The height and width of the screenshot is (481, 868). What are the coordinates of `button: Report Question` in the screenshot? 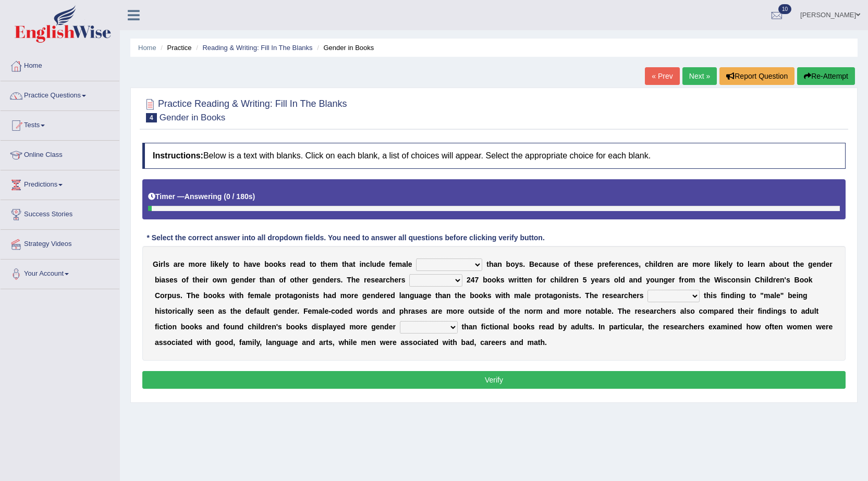 It's located at (757, 76).